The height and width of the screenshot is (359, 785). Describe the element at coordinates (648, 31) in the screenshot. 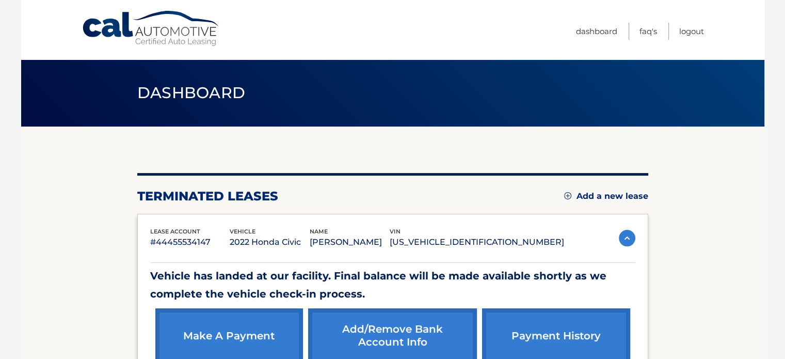

I see `a: FAQ's` at that location.